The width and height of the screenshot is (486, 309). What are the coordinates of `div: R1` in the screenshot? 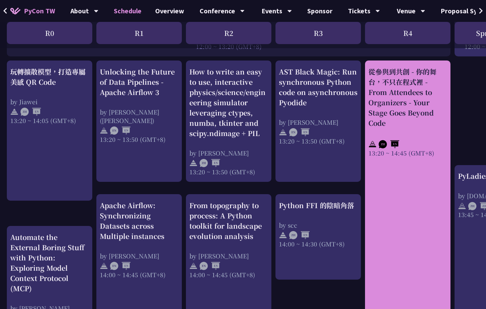 It's located at (139, 33).